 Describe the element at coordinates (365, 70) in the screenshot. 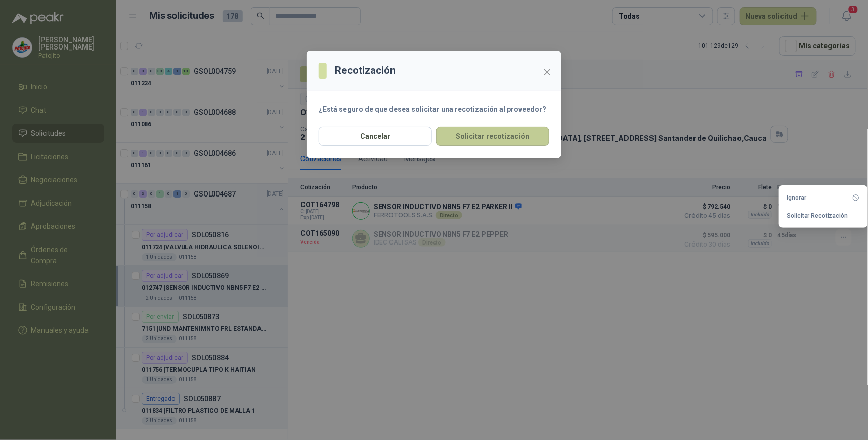

I see `h3: Recotización` at that location.